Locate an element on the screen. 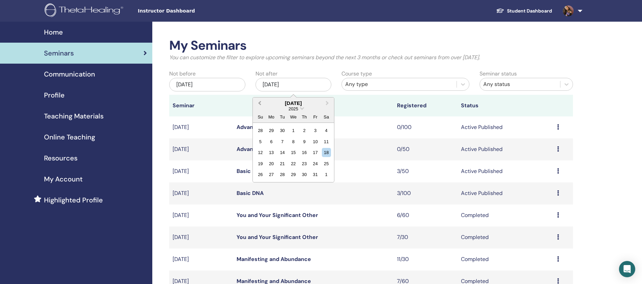 Image resolution: width=642 pixels, height=284 pixels. div: Choose Thursday, October 2nd, 2025 is located at coordinates (304, 130).